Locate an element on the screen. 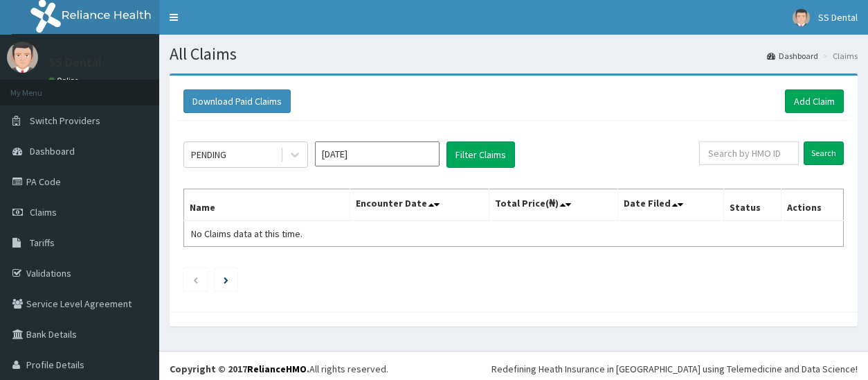  strong: Copyright © 2017 . is located at coordinates (240, 369).